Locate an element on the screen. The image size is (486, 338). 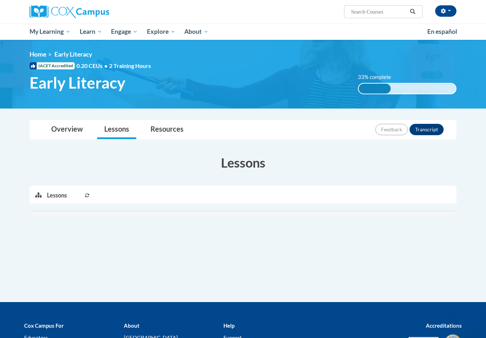
div: Main menu is located at coordinates (243, 32).